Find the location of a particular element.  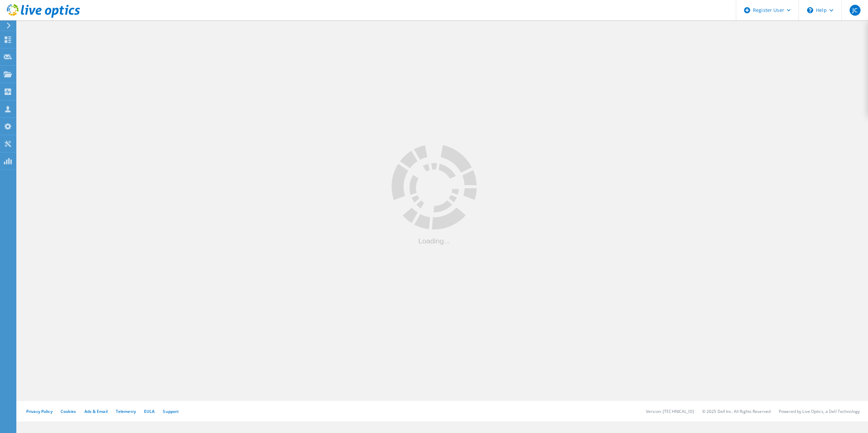

a: Support is located at coordinates (171, 411).